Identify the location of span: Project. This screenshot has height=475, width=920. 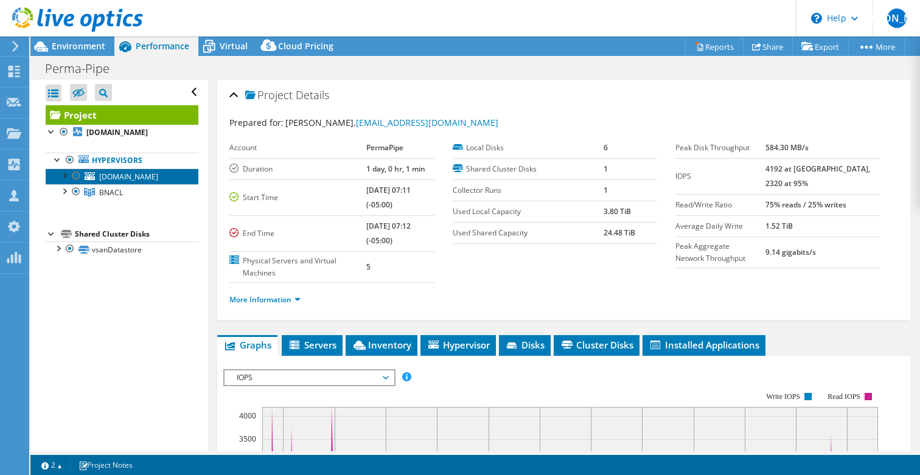
(269, 96).